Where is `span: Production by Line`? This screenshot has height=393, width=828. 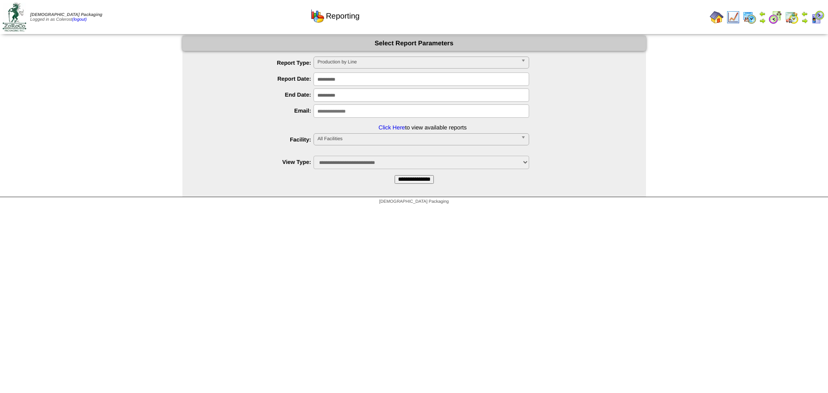 span: Production by Line is located at coordinates (417, 62).